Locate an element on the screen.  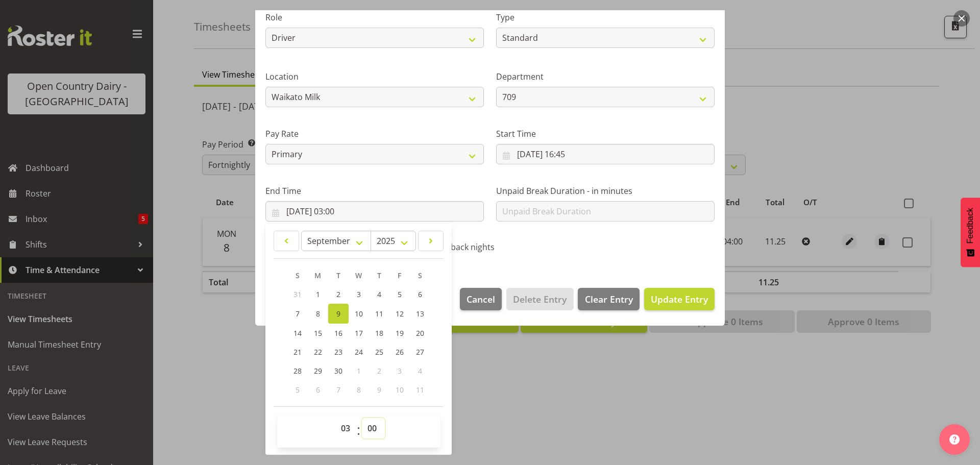
button: Clear Entry is located at coordinates (609, 299).